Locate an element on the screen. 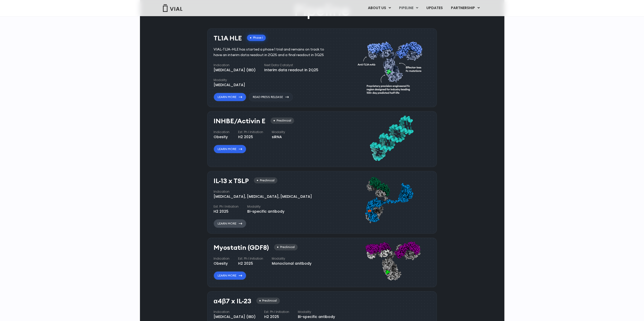 Image resolution: width=644 pixels, height=321 pixels. h3: α4β7 x IL-23 is located at coordinates (232, 301).